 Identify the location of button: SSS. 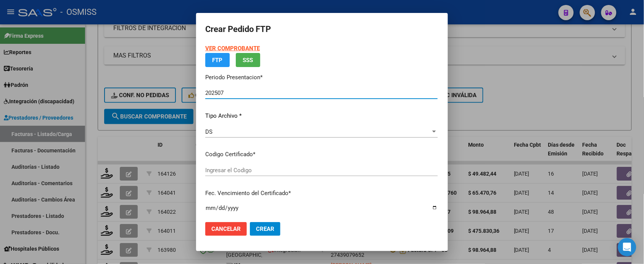
(248, 60).